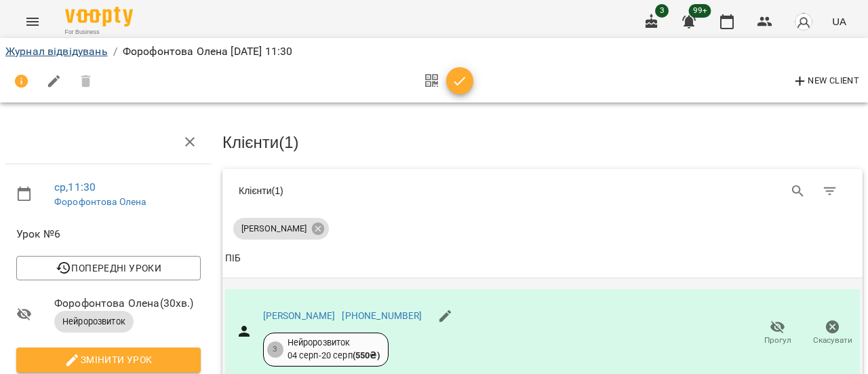 The width and height of the screenshot is (868, 374). What do you see at coordinates (108, 360) in the screenshot?
I see `button: Змінити урок` at bounding box center [108, 360].